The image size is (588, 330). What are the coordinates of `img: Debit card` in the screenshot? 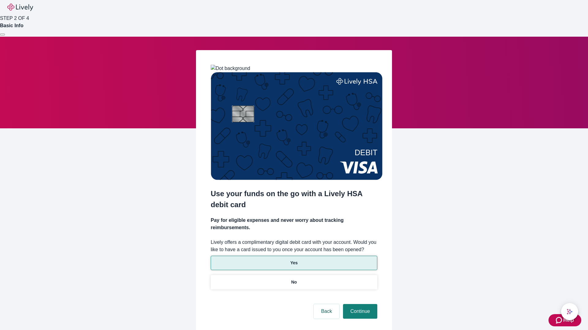 It's located at (296, 126).